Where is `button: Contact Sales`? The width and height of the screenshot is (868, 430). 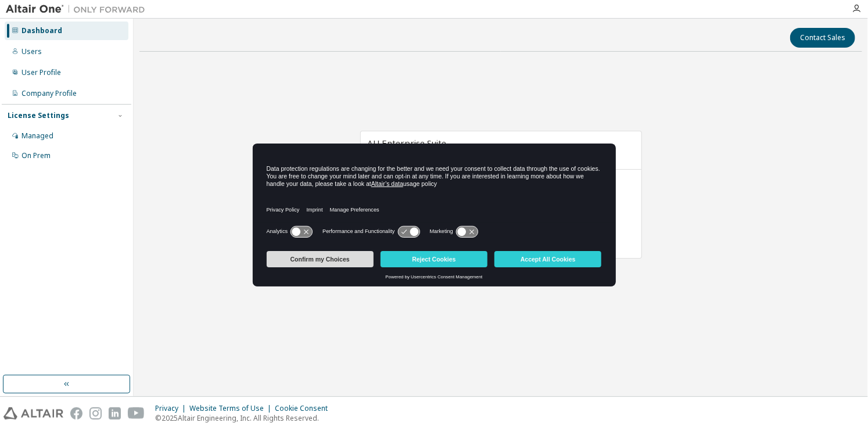
button: Contact Sales is located at coordinates (822, 38).